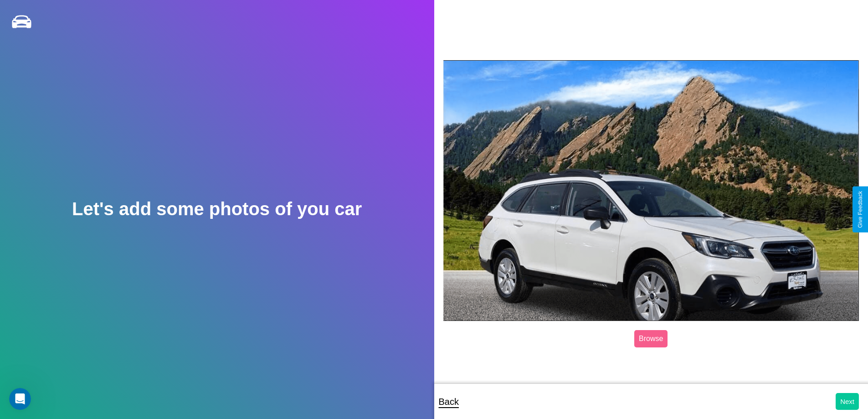 This screenshot has width=868, height=419. Describe the element at coordinates (860, 210) in the screenshot. I see `div: Give Feedback` at that location.